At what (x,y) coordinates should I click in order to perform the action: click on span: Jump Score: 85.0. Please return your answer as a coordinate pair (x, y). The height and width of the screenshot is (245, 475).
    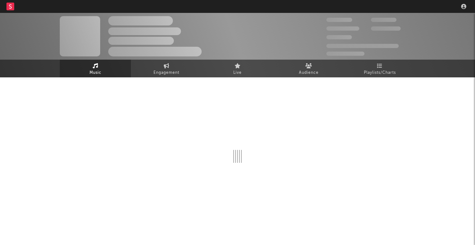
    Looking at the image, I should click on (345, 54).